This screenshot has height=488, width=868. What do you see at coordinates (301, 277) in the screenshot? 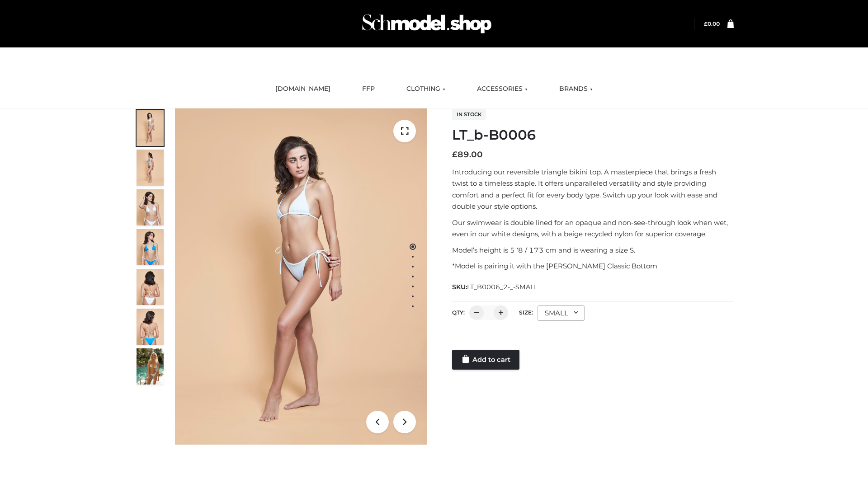
I see `img: ArielClassicBikiniTop_CloudNine_AzureSky_OW114ECO_1` at bounding box center [301, 277].